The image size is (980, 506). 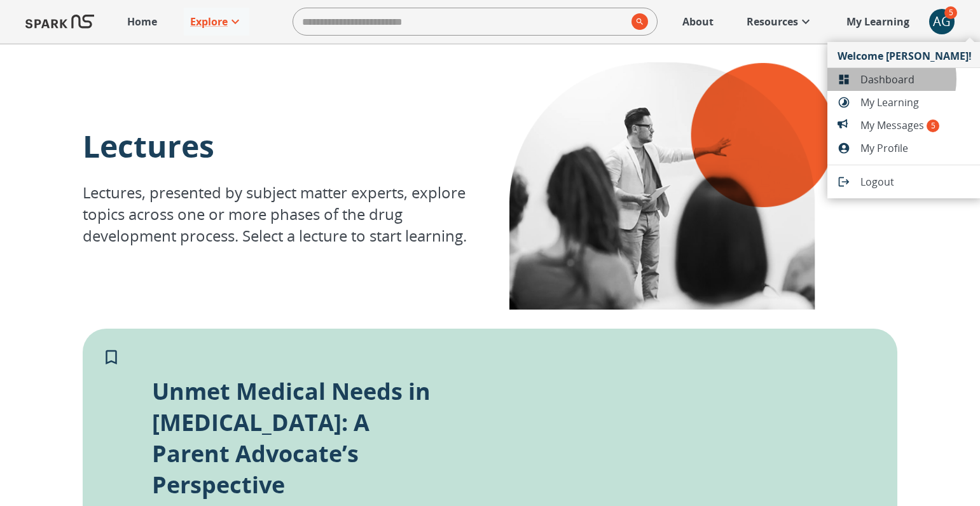 What do you see at coordinates (933, 126) in the screenshot?
I see `span: 5` at bounding box center [933, 126].